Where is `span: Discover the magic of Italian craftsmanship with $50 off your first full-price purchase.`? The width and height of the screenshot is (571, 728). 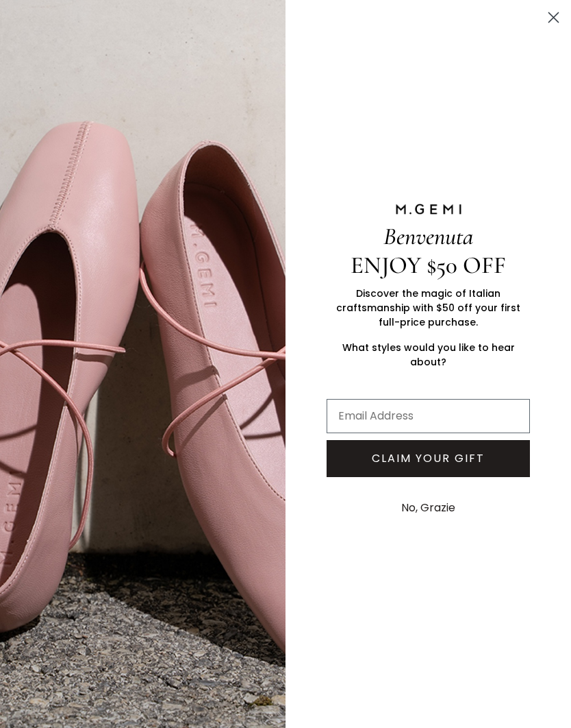 span: Discover the magic of Italian craftsmanship with $50 off your first full-price purchase. is located at coordinates (428, 308).